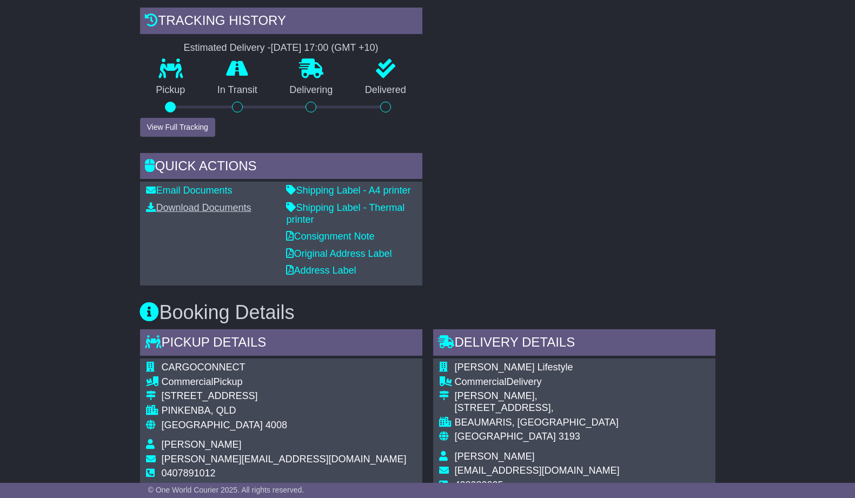 Image resolution: width=855 pixels, height=498 pixels. I want to click on a: Shipping Label - Thermal printer, so click(346, 214).